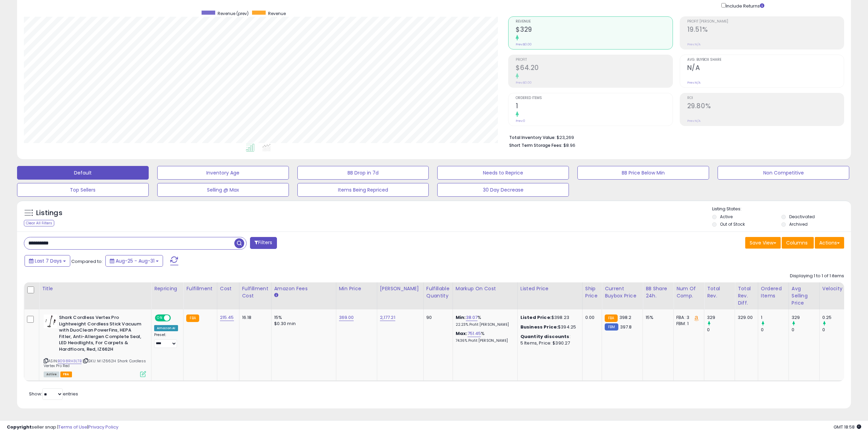  I want to click on span: 398.2, so click(626, 317).